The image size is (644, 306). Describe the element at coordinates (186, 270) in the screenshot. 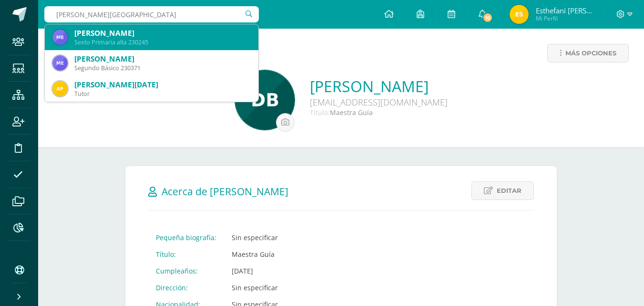

I see `td: Cumpleaños:` at that location.